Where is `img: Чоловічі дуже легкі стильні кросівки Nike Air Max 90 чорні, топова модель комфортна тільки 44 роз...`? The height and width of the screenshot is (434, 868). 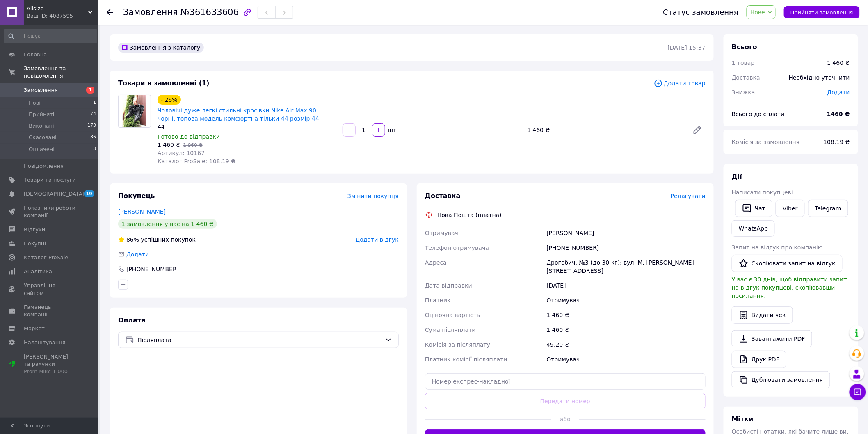
img: Чоловічі дуже легкі стильні кросівки Nike Air Max 90 чорні, топова модель комфортна тільки 44 роз... is located at coordinates (134, 111).